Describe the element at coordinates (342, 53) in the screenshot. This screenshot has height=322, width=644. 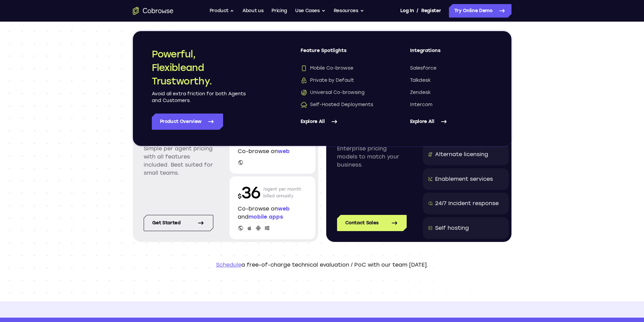
I see `span: Feature Spotlights` at that location.